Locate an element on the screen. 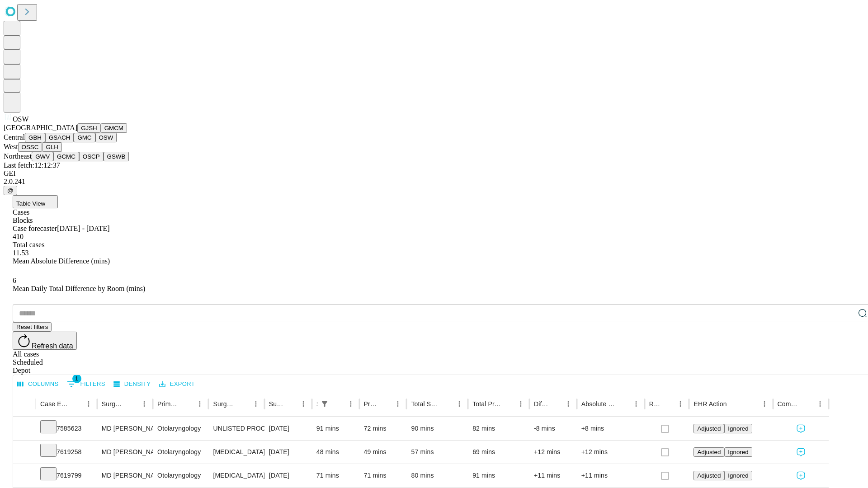 This screenshot has width=868, height=488. div: 91 mins is located at coordinates (499, 475).